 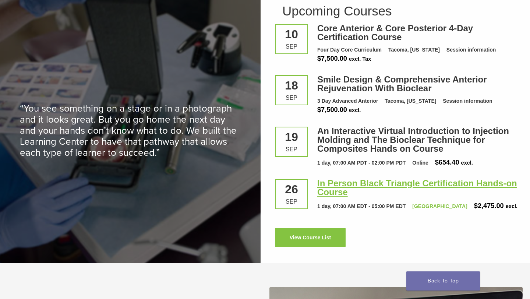 What do you see at coordinates (292, 137) in the screenshot?
I see `div: 19` at bounding box center [292, 137].